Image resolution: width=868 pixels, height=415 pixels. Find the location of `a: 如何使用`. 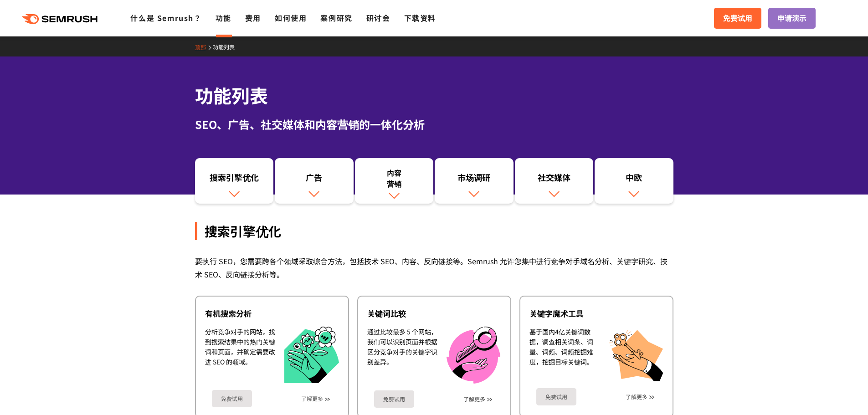

a: 如何使用 is located at coordinates (290, 17).